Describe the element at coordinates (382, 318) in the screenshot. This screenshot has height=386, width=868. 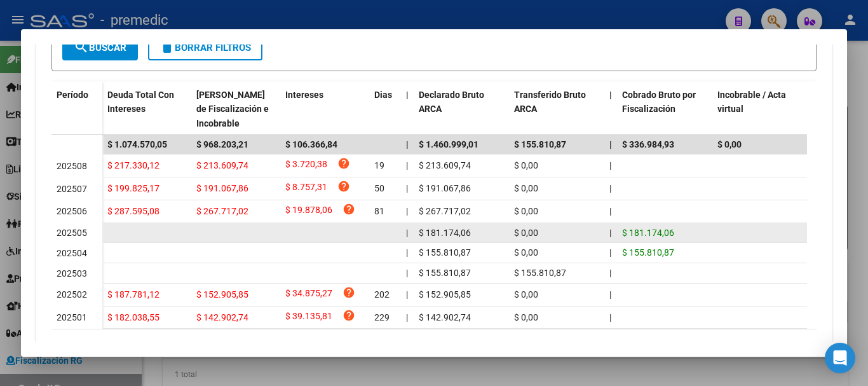
I see `span: 229` at that location.